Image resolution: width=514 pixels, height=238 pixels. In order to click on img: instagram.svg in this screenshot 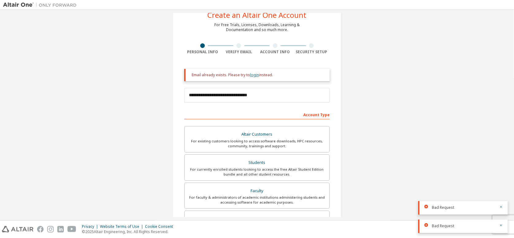, I will do `click(50, 229)`.